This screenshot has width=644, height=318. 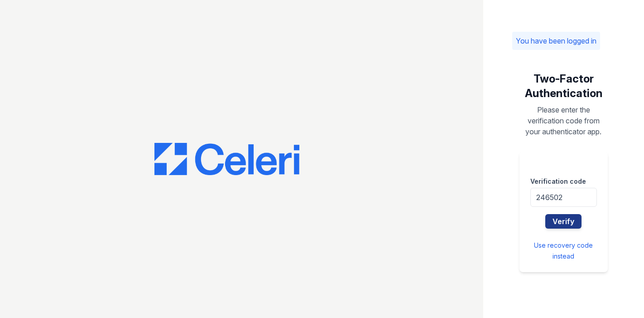 I want to click on p: Please enter the verification code from your authenticator app., so click(x=564, y=121).